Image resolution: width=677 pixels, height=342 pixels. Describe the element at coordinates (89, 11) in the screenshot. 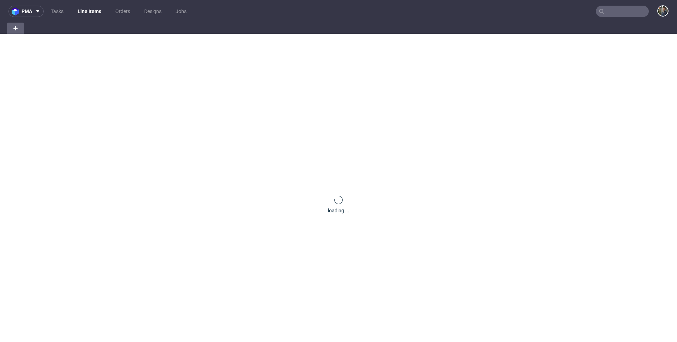

I see `a: Line Items` at that location.